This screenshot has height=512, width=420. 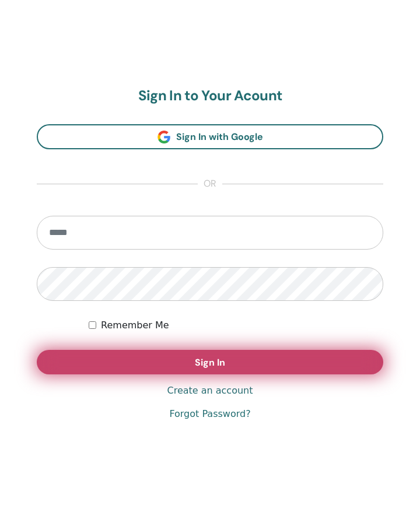 What do you see at coordinates (210, 184) in the screenshot?
I see `span: or` at bounding box center [210, 184].